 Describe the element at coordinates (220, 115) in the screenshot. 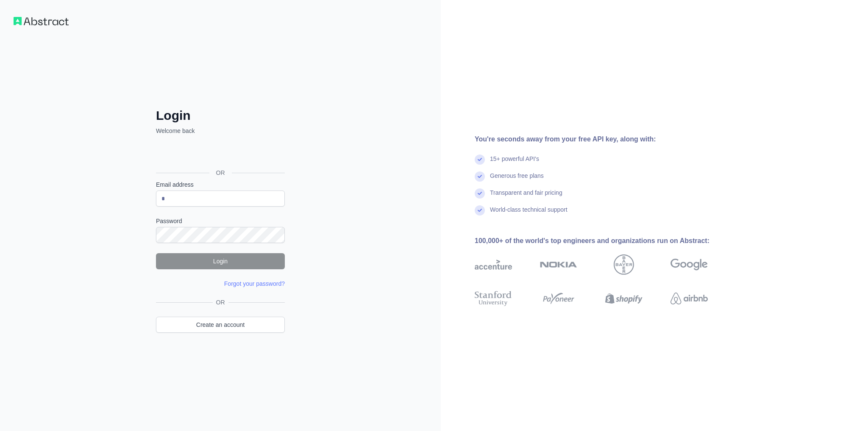

I see `h2: Login` at that location.